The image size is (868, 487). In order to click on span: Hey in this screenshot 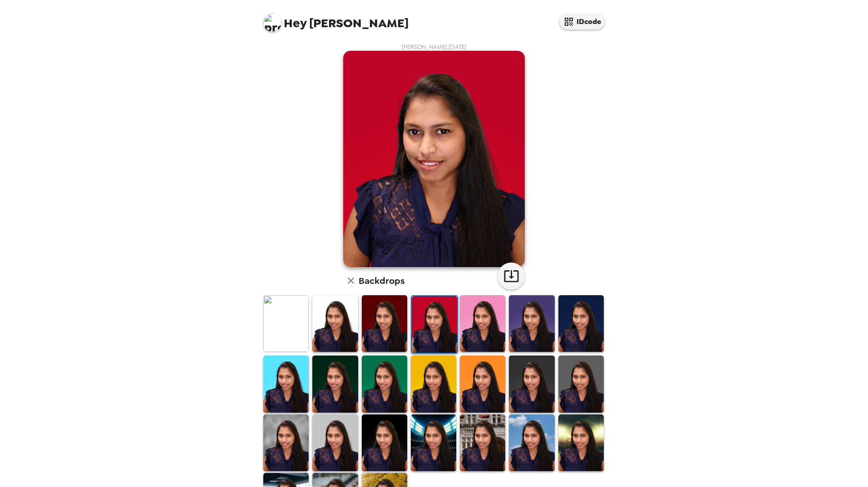, I will do `click(296, 23)`.